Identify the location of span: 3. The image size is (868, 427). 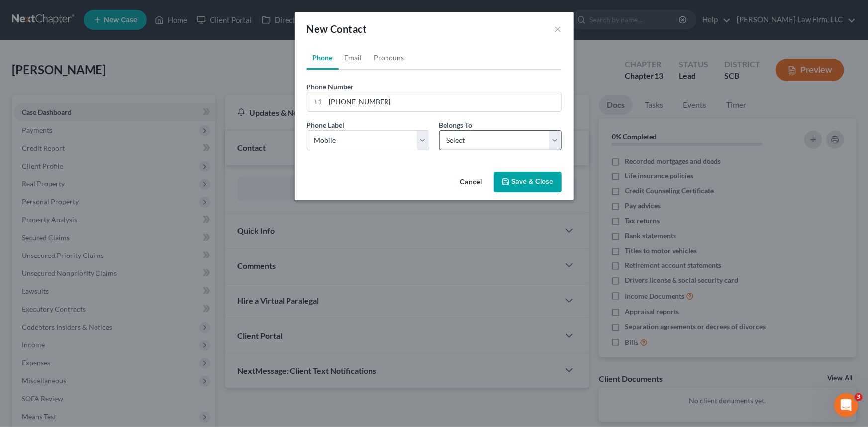
(858, 397).